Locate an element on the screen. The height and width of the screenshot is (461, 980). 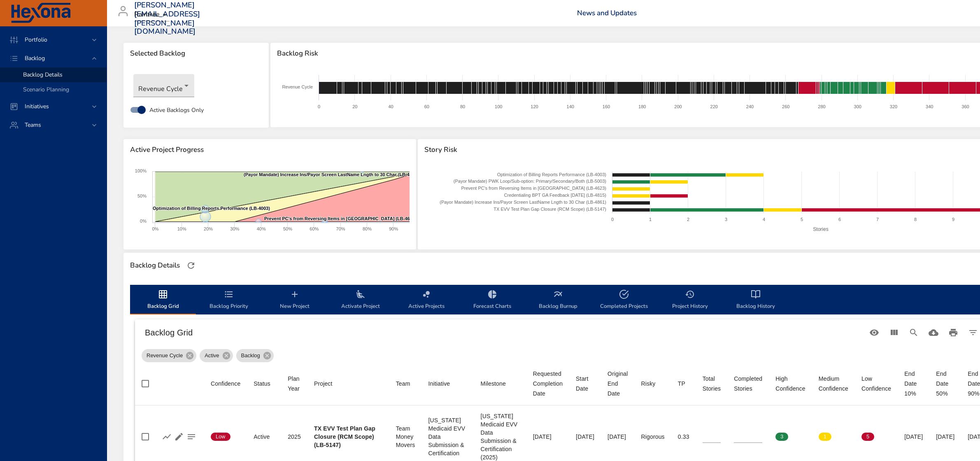
span: Project History is located at coordinates (690, 300).